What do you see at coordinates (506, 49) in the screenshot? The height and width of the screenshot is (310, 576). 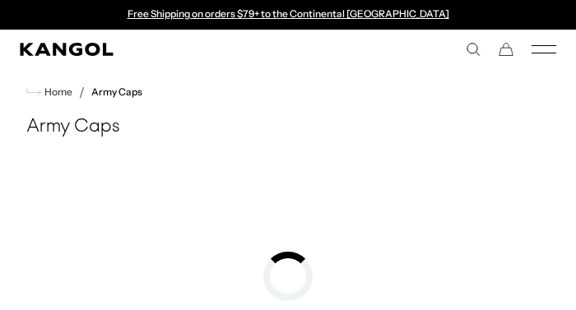 I see `button: Cart` at bounding box center [506, 49].